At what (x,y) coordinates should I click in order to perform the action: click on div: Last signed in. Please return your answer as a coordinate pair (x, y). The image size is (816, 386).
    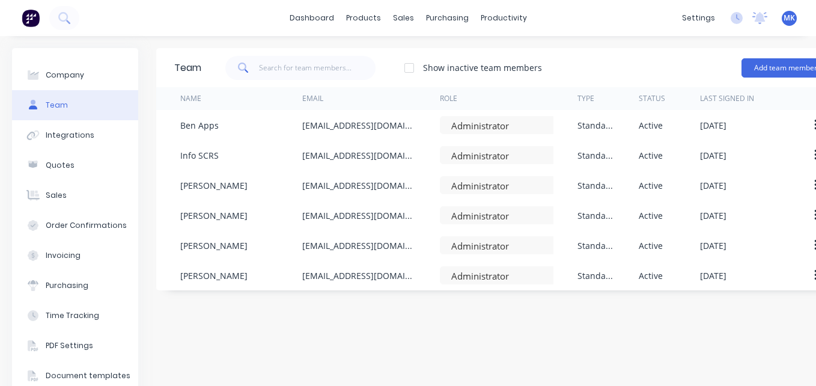
    Looking at the image, I should click on (727, 99).